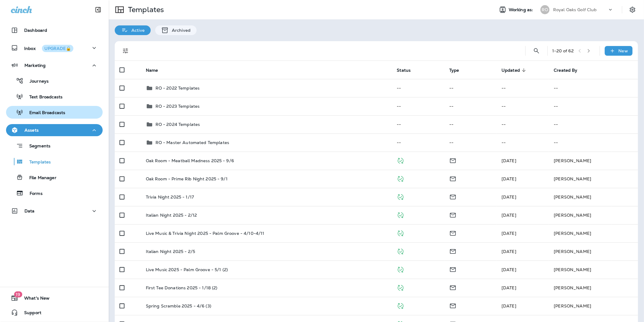  What do you see at coordinates (563, 51) in the screenshot?
I see `div: 1 - 20 of 62` at bounding box center [563, 51].